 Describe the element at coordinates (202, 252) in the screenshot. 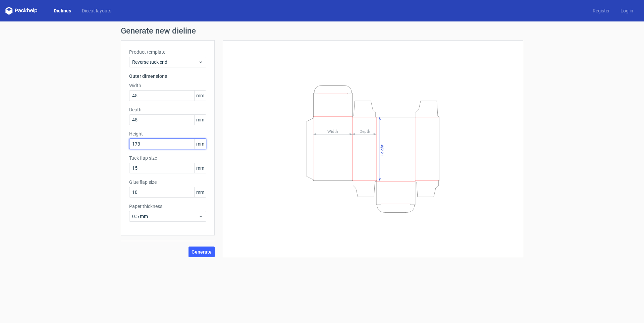

I see `button: Generate` at that location.